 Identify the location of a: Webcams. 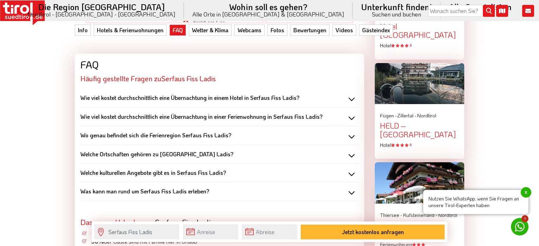
(249, 30).